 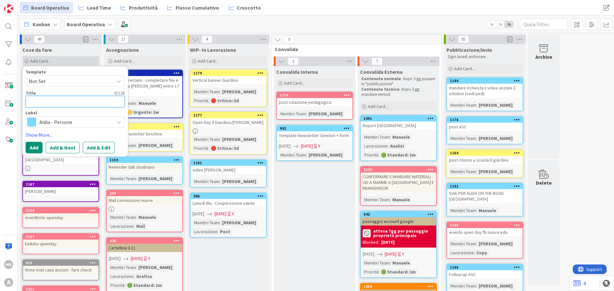 I want to click on div: Mail, so click(x=140, y=226).